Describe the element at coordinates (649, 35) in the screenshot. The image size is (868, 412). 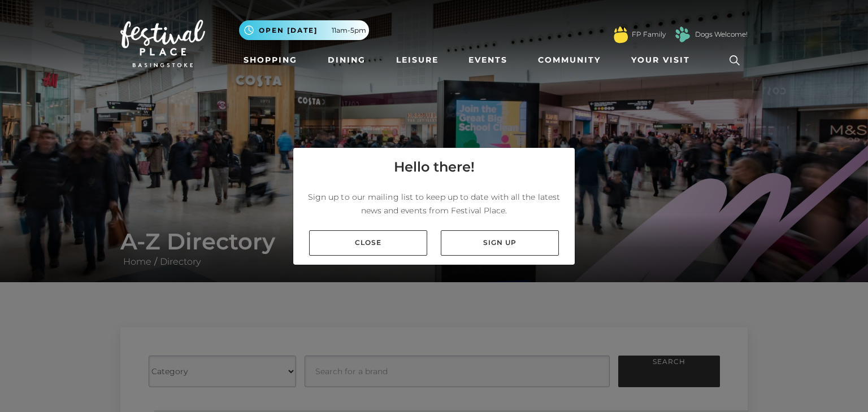
I see `a: FP Family` at that location.